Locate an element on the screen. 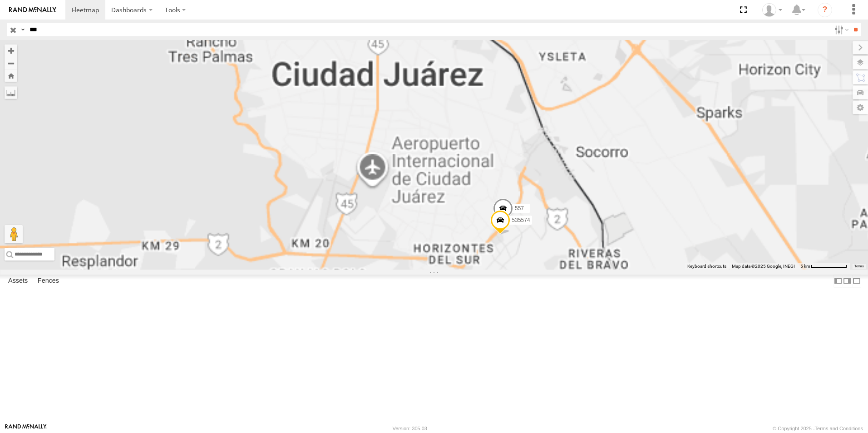 This screenshot has width=868, height=433. img: rand-logo.svg is located at coordinates (33, 10).